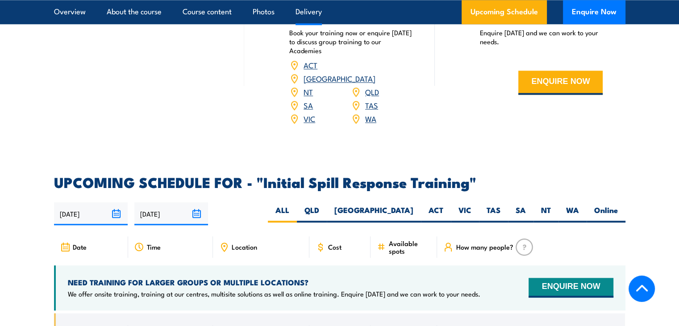  I want to click on label: ALL, so click(282, 213).